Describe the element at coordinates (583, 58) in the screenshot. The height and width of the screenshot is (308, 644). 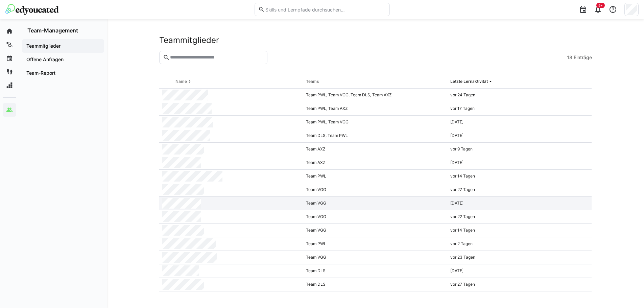
I see `span: Einträge` at that location.